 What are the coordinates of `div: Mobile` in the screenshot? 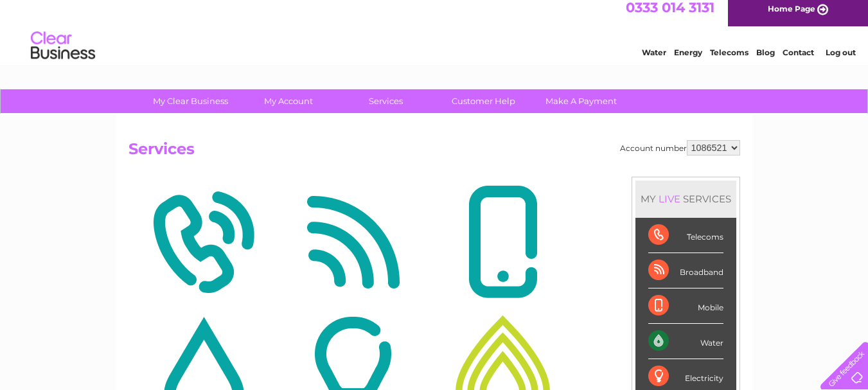 It's located at (686, 306).